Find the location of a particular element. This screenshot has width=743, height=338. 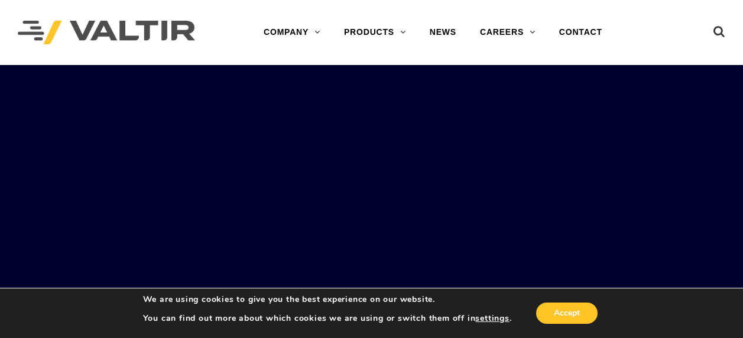

a: NEWS is located at coordinates (442, 32).